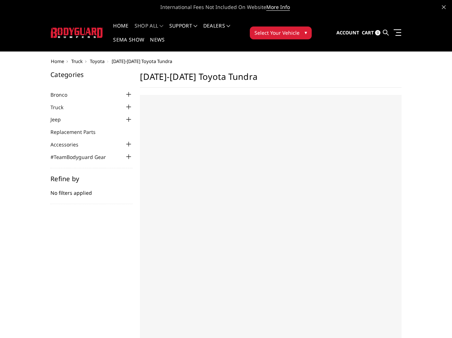  What do you see at coordinates (281, 33) in the screenshot?
I see `button: Select Your Vehicle` at bounding box center [281, 33].